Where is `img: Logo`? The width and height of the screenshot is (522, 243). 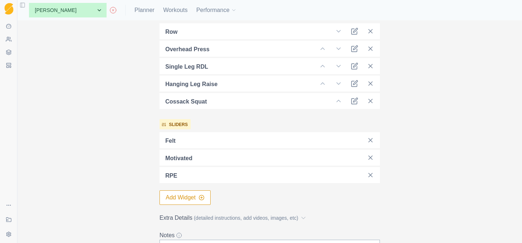
img: Logo is located at coordinates (9, 9).